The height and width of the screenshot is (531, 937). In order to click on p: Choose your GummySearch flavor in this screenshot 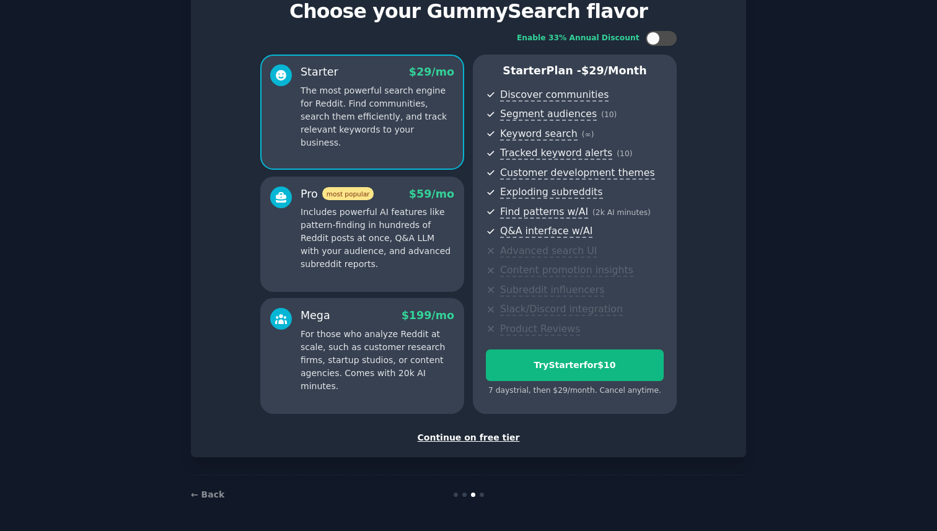, I will do `click(468, 11)`.